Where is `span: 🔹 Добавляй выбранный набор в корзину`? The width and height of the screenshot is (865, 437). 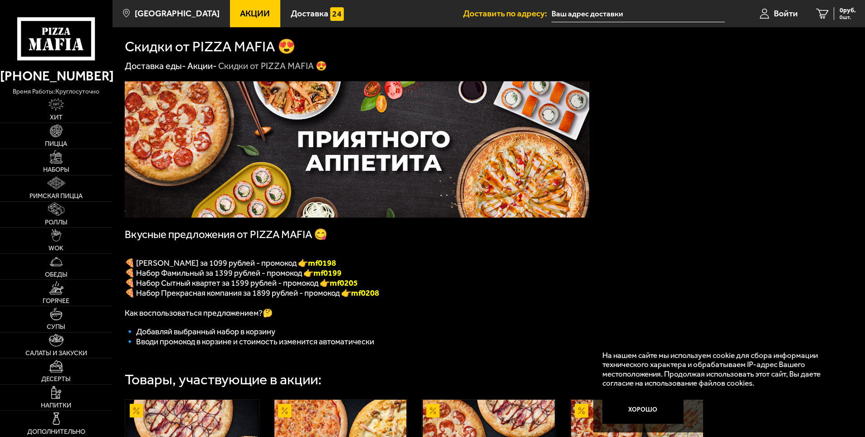
span: 🔹 Добавляй выбранный набор в корзину is located at coordinates (200, 331).